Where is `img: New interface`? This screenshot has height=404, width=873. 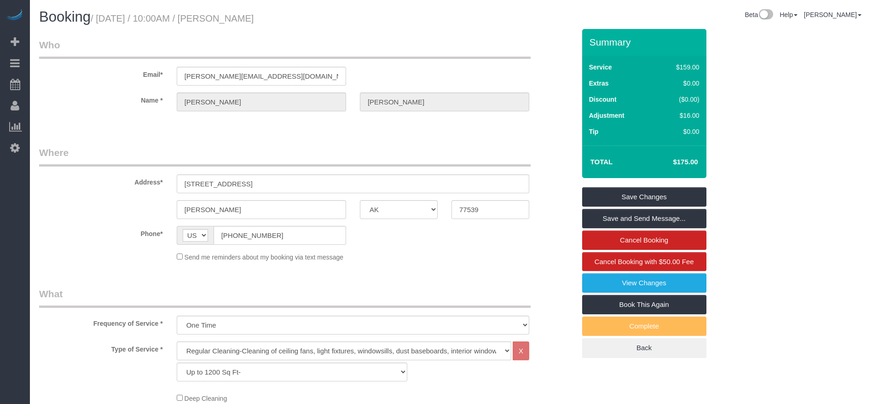 img: New interface is located at coordinates (765, 15).